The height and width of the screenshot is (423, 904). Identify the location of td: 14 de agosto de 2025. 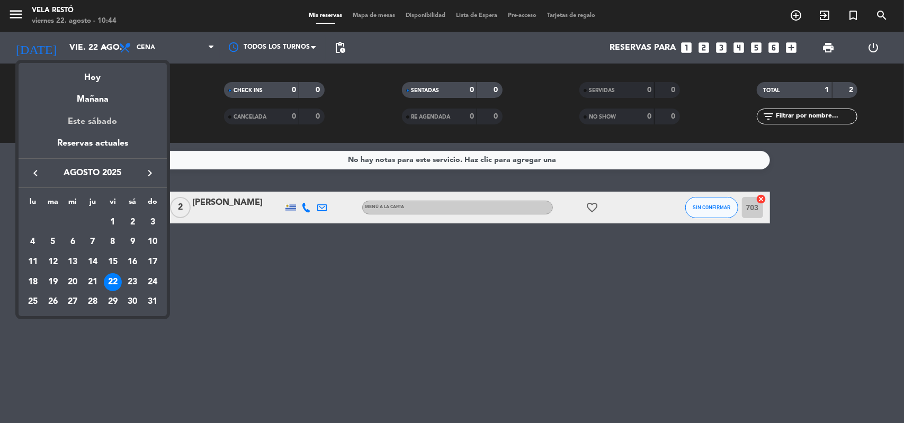
(93, 262).